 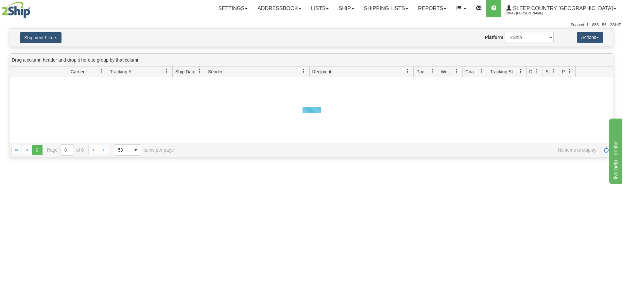 I want to click on span: No items to display, so click(x=390, y=150).